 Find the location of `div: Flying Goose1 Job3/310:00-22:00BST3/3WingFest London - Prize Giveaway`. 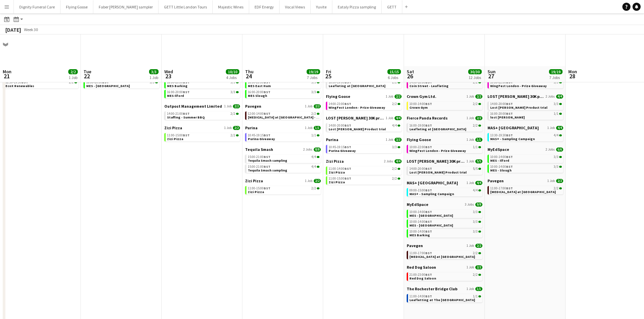

div: Flying Goose1 Job3/310:00-22:00BST3/3WingFest London - Prize Giveaway is located at coordinates (526, 83).